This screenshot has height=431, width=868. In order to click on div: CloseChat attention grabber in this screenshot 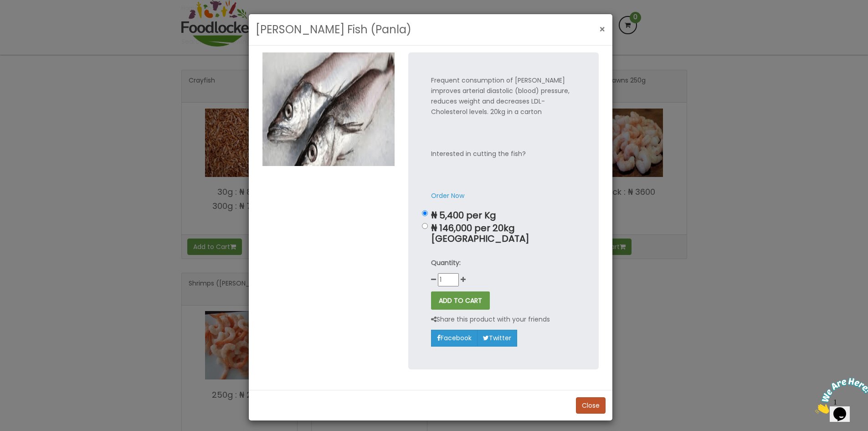, I will do `click(28, 21)`.